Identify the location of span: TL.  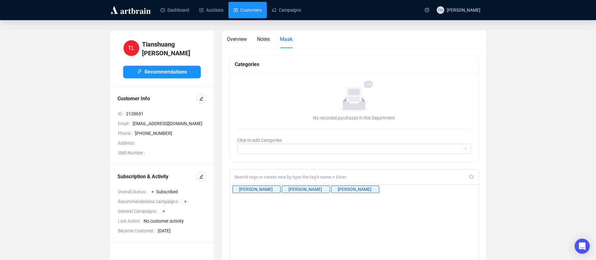
(131, 48).